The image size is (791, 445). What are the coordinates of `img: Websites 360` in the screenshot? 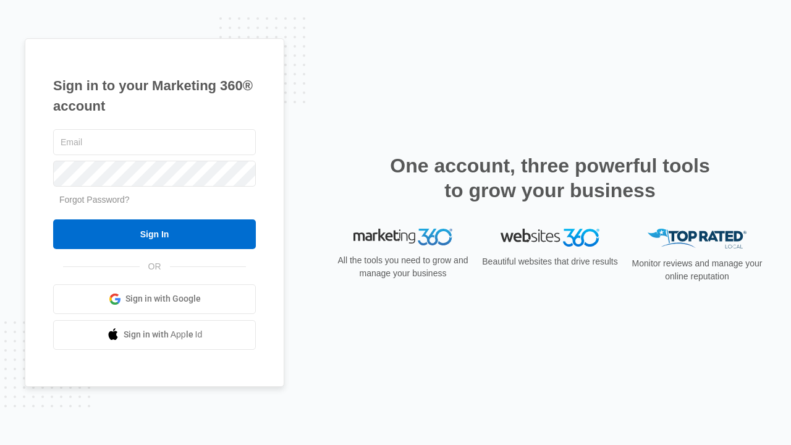 It's located at (550, 237).